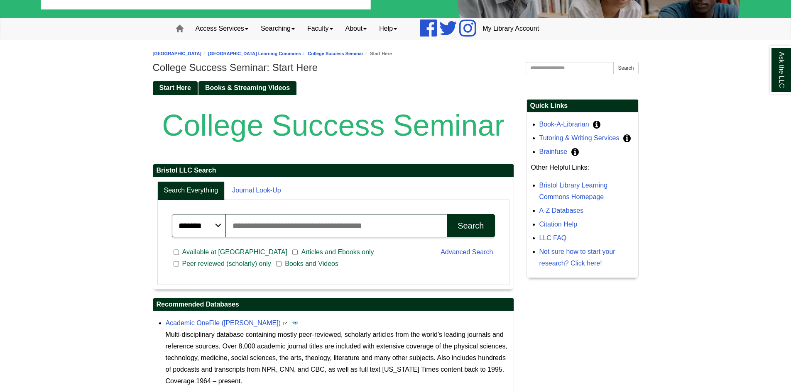 This screenshot has width=791, height=392. Describe the element at coordinates (553, 238) in the screenshot. I see `a: LLC FAQ` at that location.